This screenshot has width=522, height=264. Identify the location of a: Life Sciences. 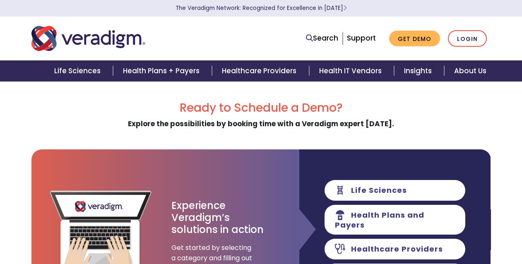
(79, 71).